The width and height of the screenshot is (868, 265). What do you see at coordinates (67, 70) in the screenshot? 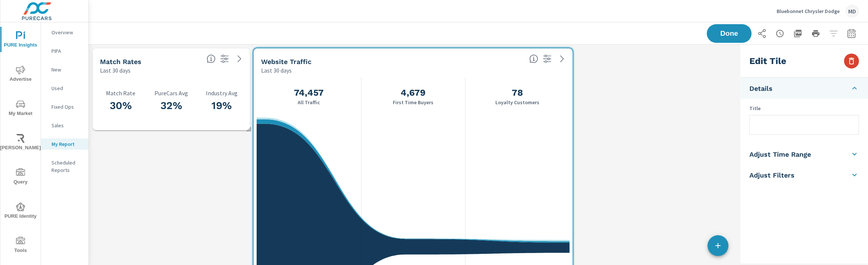
I see `p: New` at bounding box center [67, 70].